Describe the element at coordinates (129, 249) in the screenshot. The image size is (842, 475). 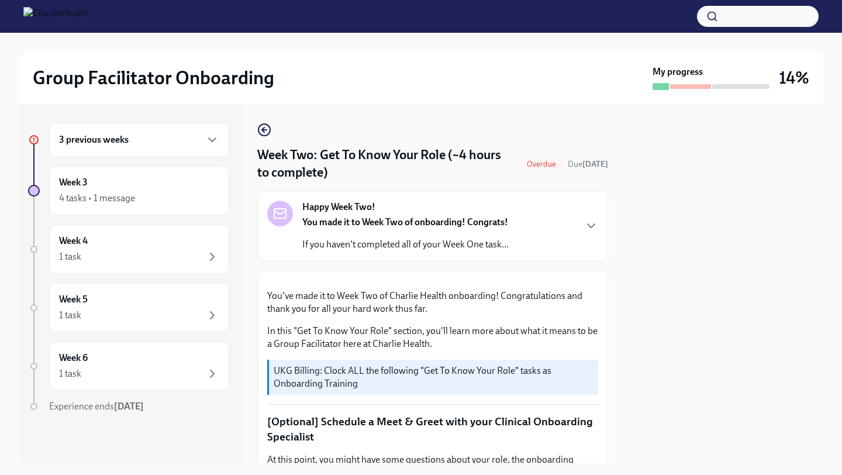
I see `a: Week 41 task` at that location.